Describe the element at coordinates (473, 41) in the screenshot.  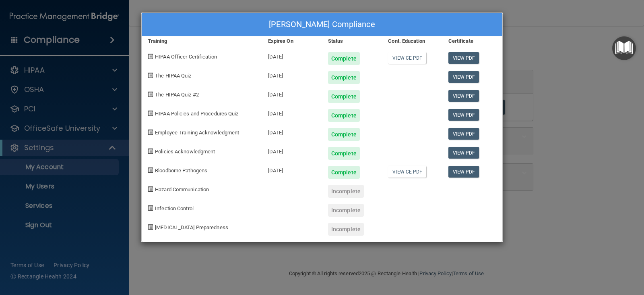
I see `div: Certificate` at that location.